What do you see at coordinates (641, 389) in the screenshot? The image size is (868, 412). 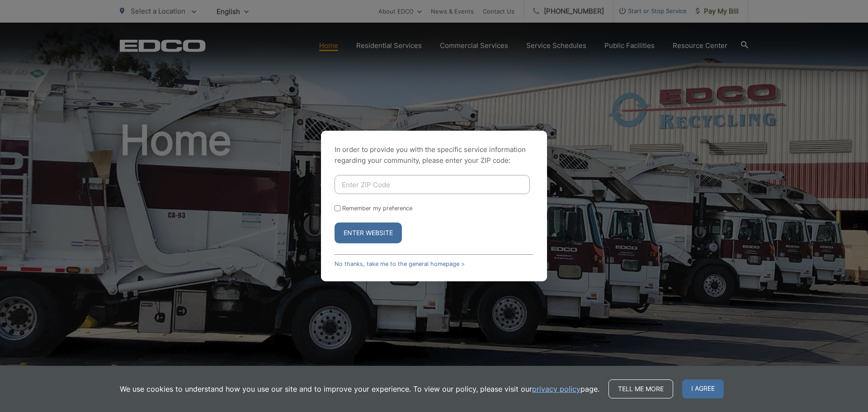 I see `a: Tell me more` at bounding box center [641, 389].